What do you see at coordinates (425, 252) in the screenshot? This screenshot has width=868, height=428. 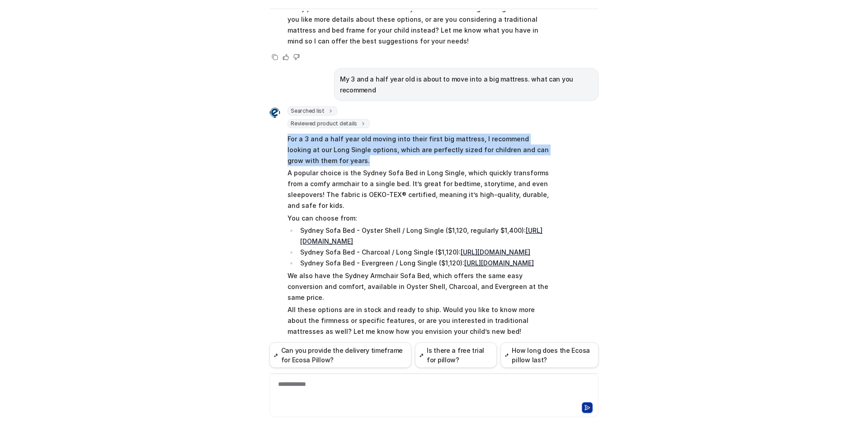 I see `li: Sydney Sofa Bed - Charcoal / Long Single ($1,120):` at bounding box center [425, 252].